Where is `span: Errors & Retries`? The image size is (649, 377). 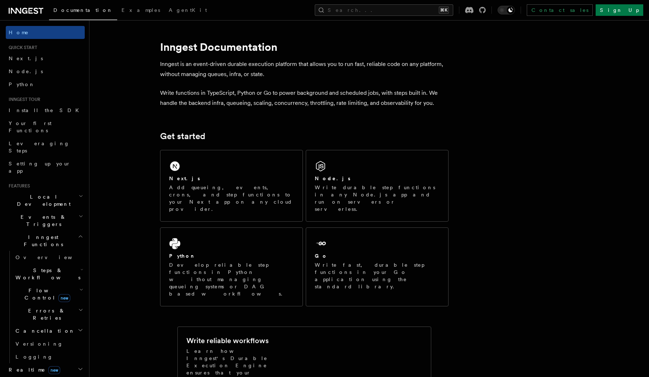 span: Errors & Retries is located at coordinates (45, 314).